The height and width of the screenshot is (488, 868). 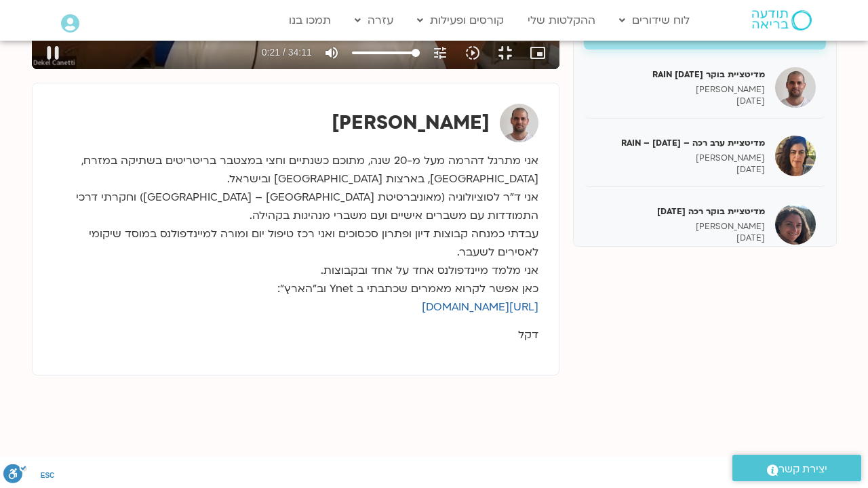 What do you see at coordinates (803, 469) in the screenshot?
I see `span: יצירת קשר` at bounding box center [803, 469].